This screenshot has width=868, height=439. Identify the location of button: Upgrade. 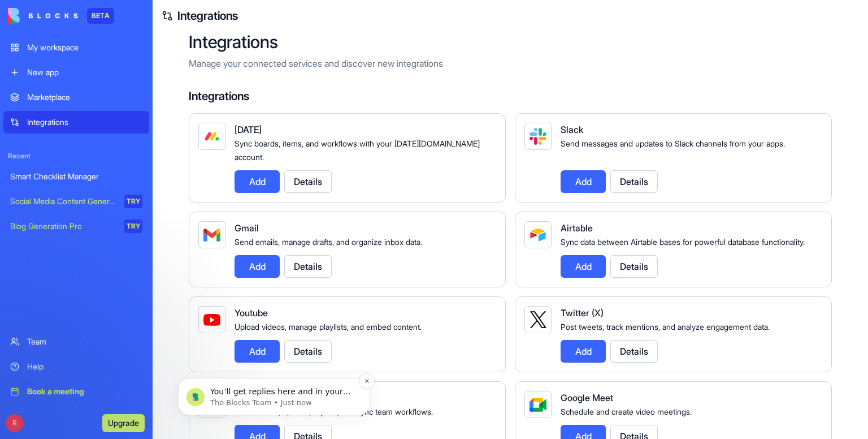
(123, 423).